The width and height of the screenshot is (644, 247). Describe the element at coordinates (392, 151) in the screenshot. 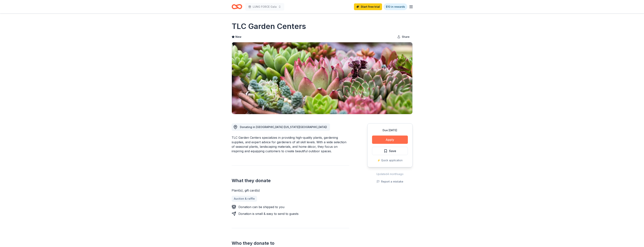

I see `span: Save` at that location.